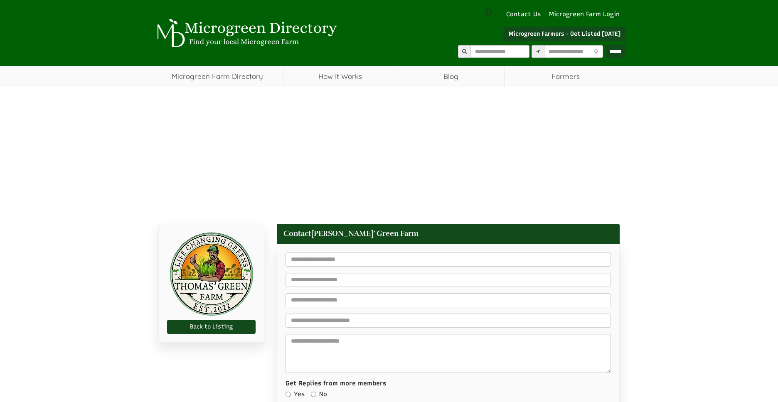 This screenshot has height=402, width=778. I want to click on h1: Contact, so click(448, 234).